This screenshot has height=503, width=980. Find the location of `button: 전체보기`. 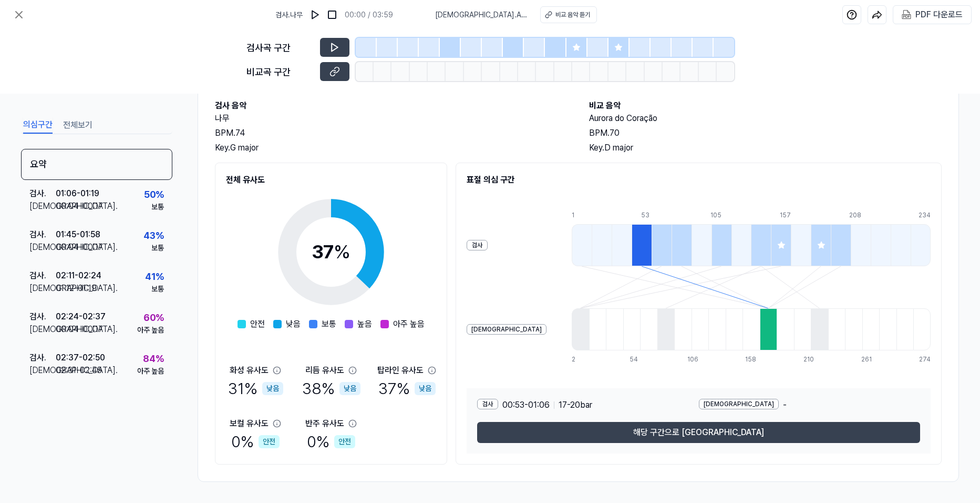

button: 전체보기 is located at coordinates (78, 125).